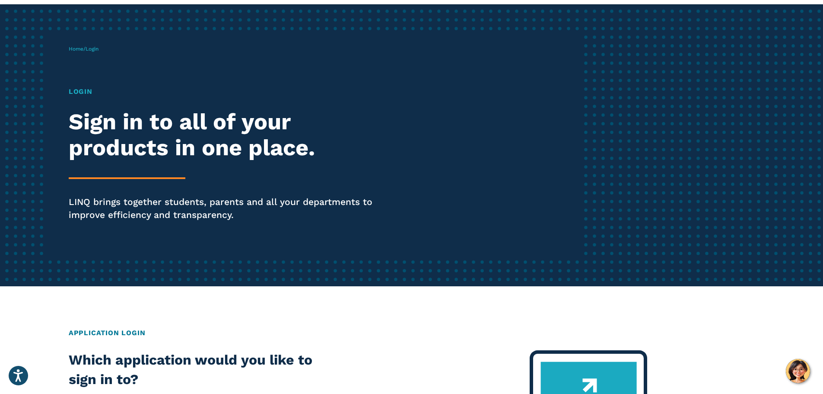 Image resolution: width=823 pixels, height=394 pixels. Describe the element at coordinates (92, 49) in the screenshot. I see `span: Login` at that location.